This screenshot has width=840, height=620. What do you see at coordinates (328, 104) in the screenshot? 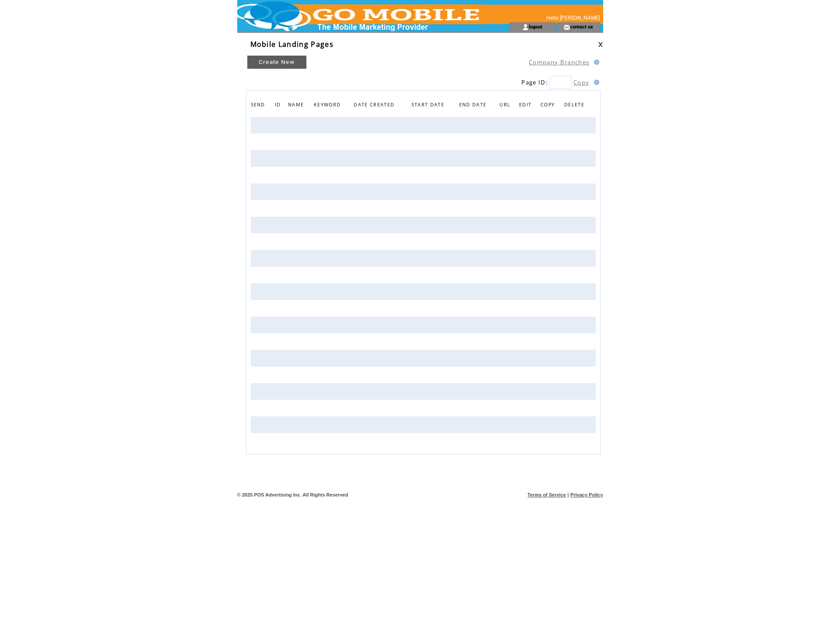
I see `a: KEYWORD` at bounding box center [328, 104].